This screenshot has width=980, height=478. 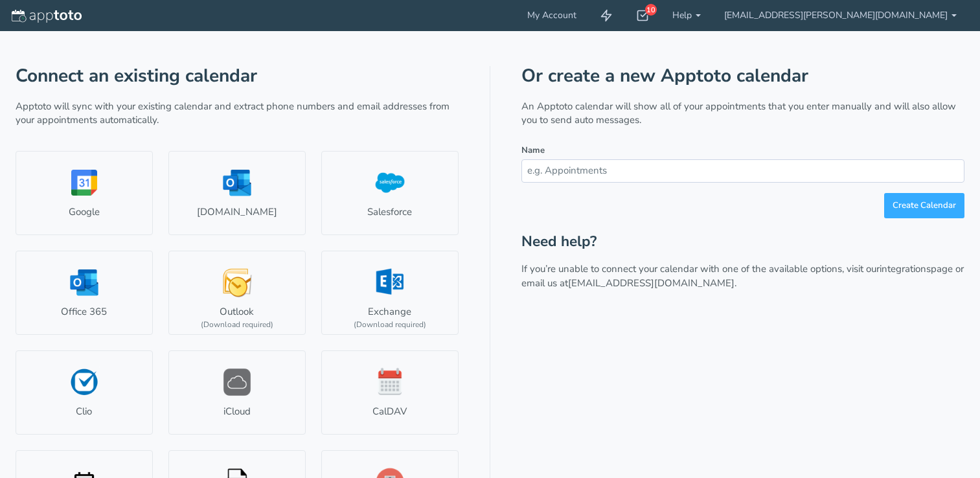 What do you see at coordinates (905, 268) in the screenshot?
I see `a: integrations` at bounding box center [905, 268].